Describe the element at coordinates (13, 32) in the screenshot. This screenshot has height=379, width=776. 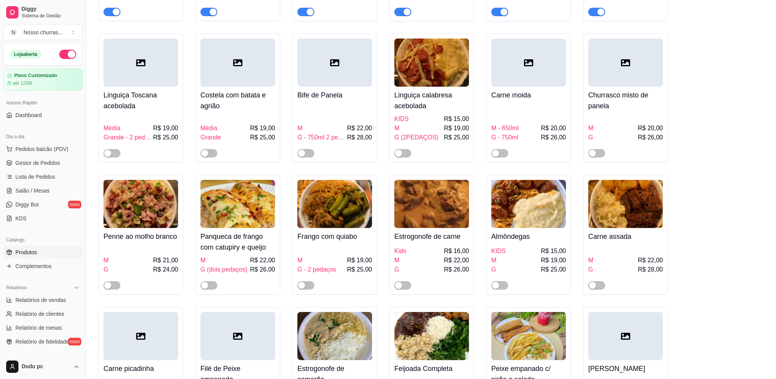
I see `span: N` at that location.